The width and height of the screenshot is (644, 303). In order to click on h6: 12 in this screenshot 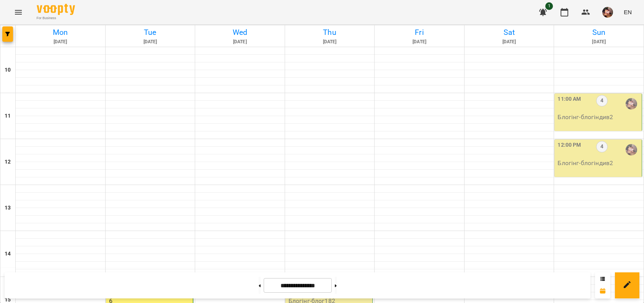, I will do `click(8, 162)`.